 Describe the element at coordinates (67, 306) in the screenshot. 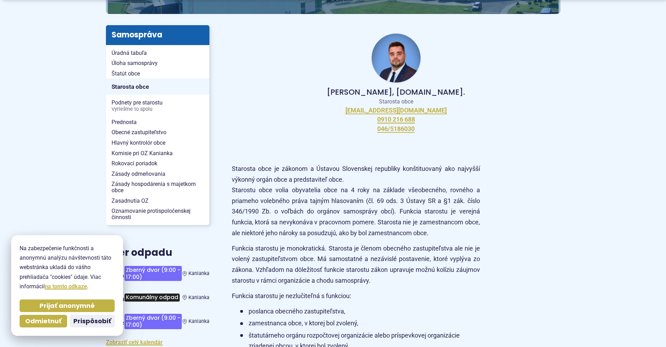

I see `button: Prijať anonymné` at that location.